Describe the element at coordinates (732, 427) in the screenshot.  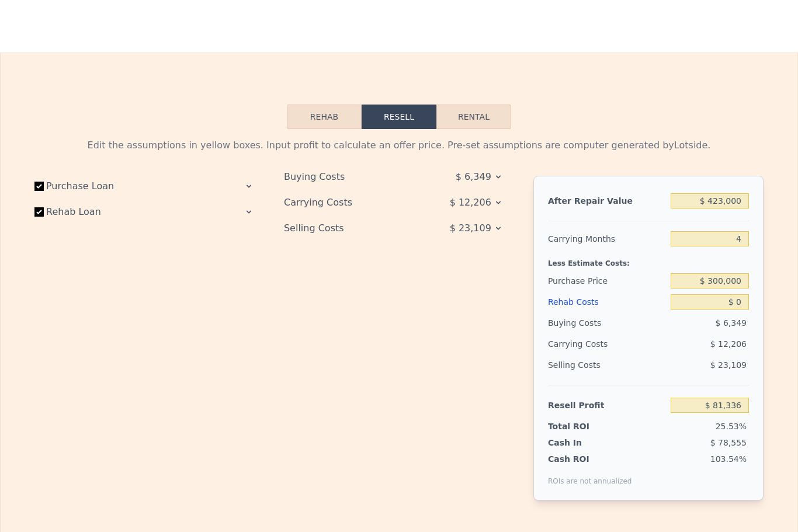
I see `span: 25.53%` at that location.